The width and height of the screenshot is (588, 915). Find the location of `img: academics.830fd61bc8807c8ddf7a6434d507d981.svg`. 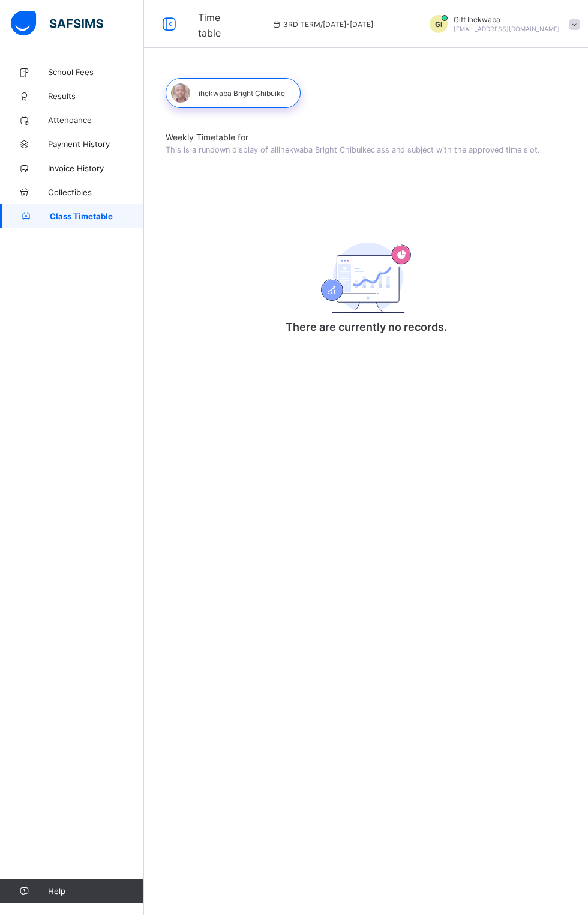

img: academics.830fd61bc8807c8ddf7a6434d507d981.svg is located at coordinates (366, 278).